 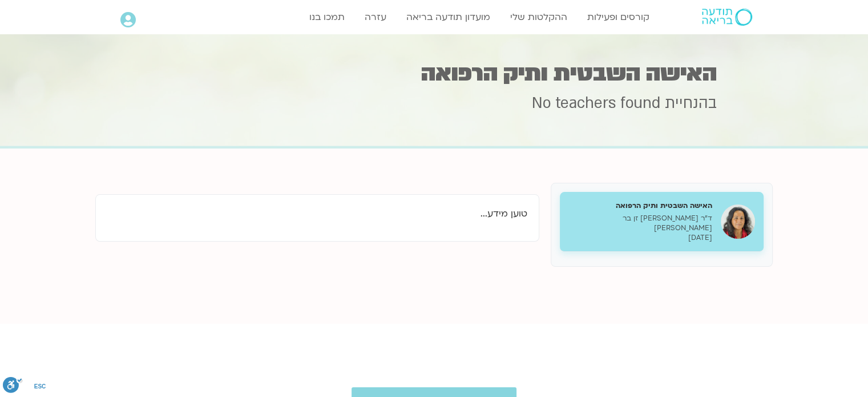 I want to click on p: טוען מידע..., so click(x=317, y=214).